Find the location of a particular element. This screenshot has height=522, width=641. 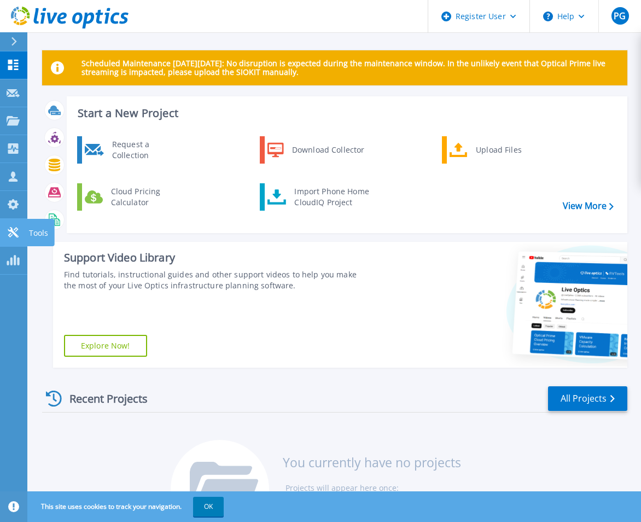

span: This site uses cookies to track your navigation. is located at coordinates (127, 506).